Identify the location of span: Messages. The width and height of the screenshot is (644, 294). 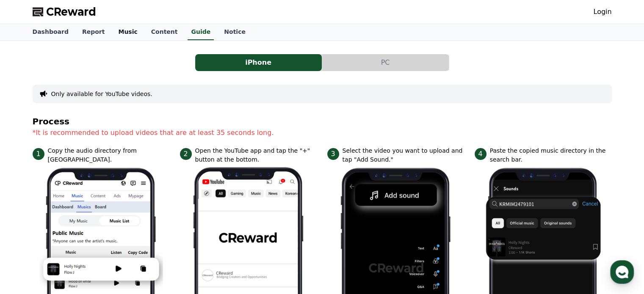
(83, 240).